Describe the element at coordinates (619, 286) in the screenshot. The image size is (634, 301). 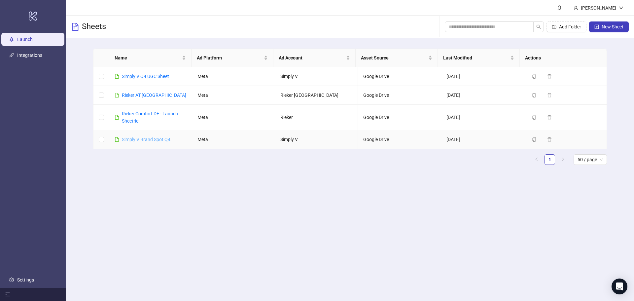
I see `div: Open Intercom Messenger` at that location.